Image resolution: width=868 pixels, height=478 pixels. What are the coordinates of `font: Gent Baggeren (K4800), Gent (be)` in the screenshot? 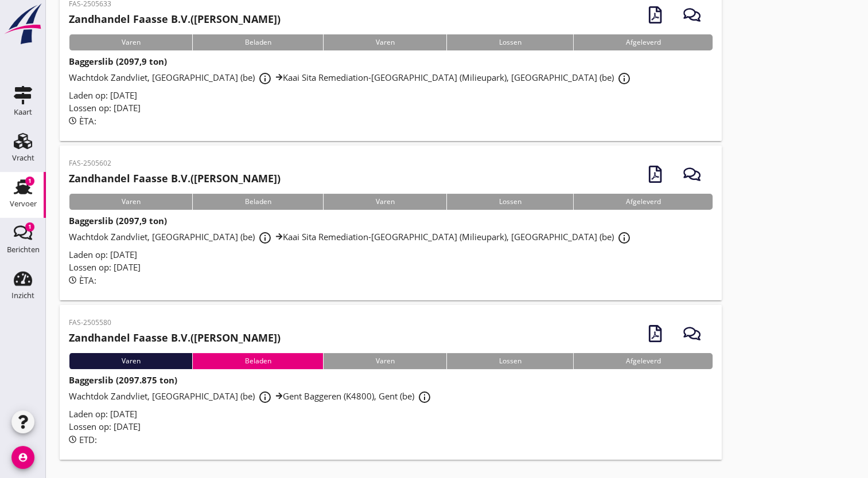 It's located at (348, 396).